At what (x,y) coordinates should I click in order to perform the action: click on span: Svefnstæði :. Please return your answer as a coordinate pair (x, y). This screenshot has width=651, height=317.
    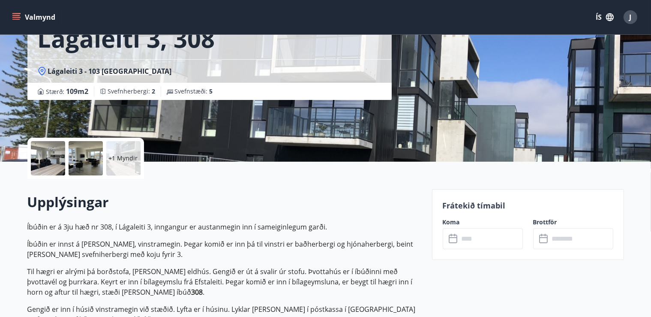
    Looking at the image, I should click on (194, 91).